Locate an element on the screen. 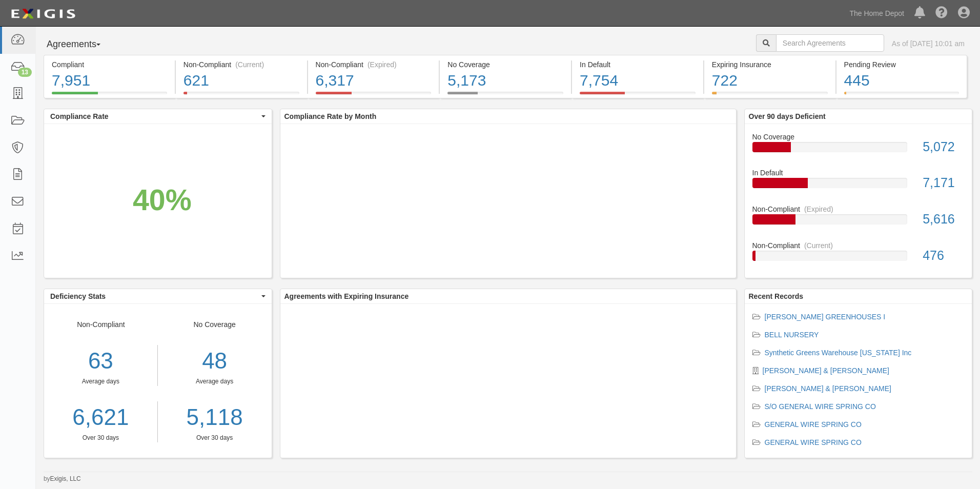  a: No Coverage5,072 is located at coordinates (858, 150).